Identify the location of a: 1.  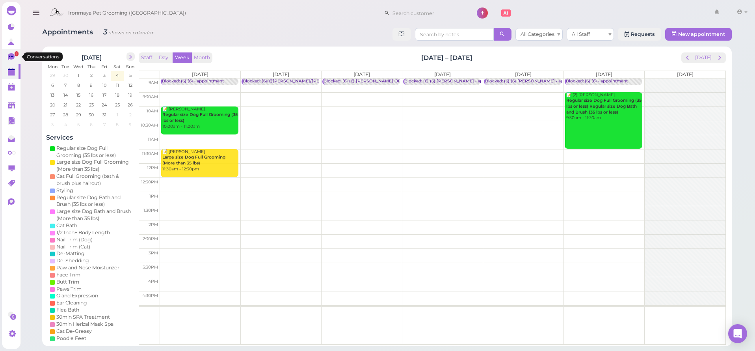
(11, 57).